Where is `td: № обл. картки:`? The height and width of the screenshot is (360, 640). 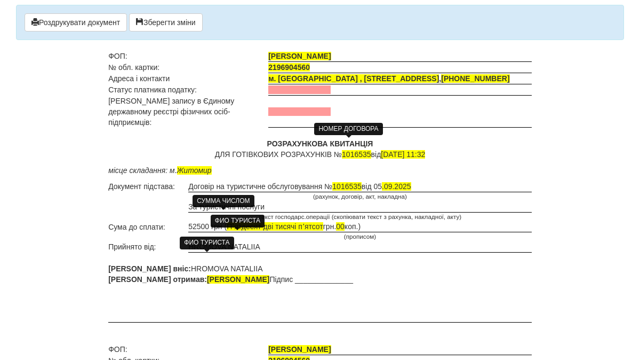
td: № обл. картки: is located at coordinates (188, 67).